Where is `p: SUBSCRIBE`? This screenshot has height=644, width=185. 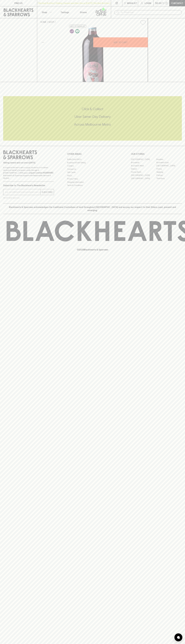
p: SUBSCRIBE is located at coordinates (47, 192).